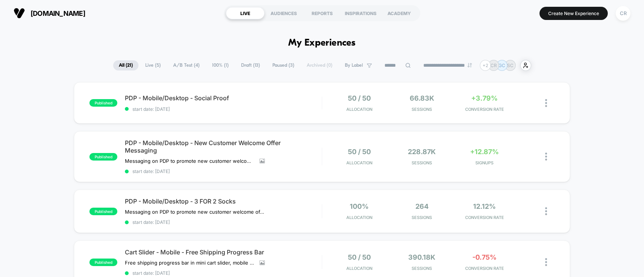  What do you see at coordinates (223, 201) in the screenshot?
I see `span: PDP - Mobile/Desktop - 3 FOR 2 Socks` at bounding box center [223, 201].